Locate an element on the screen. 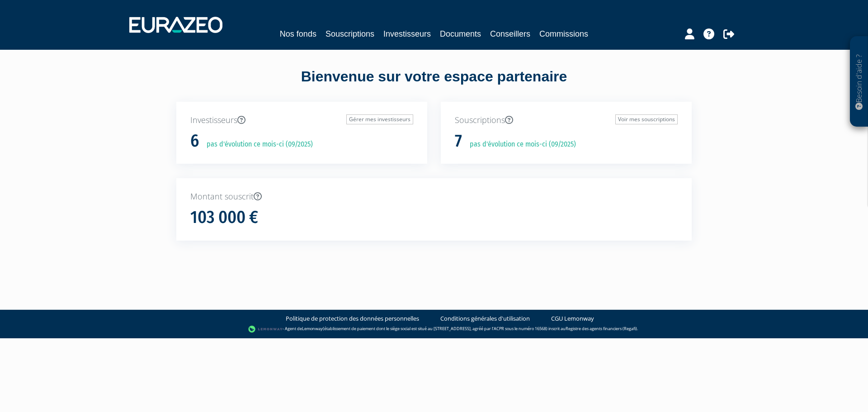  a: Gérer mes investisseurs is located at coordinates (380, 119).